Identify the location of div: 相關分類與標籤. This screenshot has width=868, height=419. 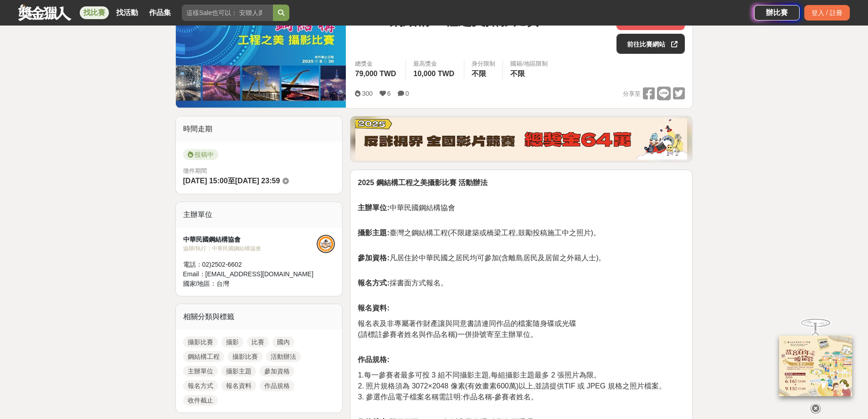
(259, 317).